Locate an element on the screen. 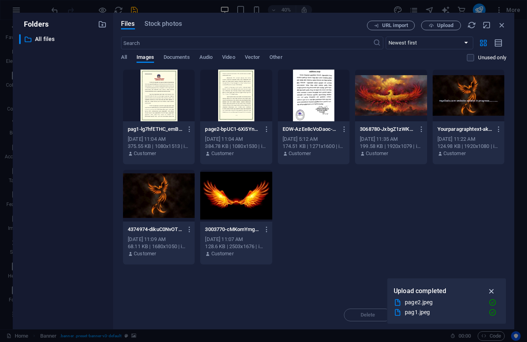 The image size is (527, 342). input: Search is located at coordinates (247, 43).